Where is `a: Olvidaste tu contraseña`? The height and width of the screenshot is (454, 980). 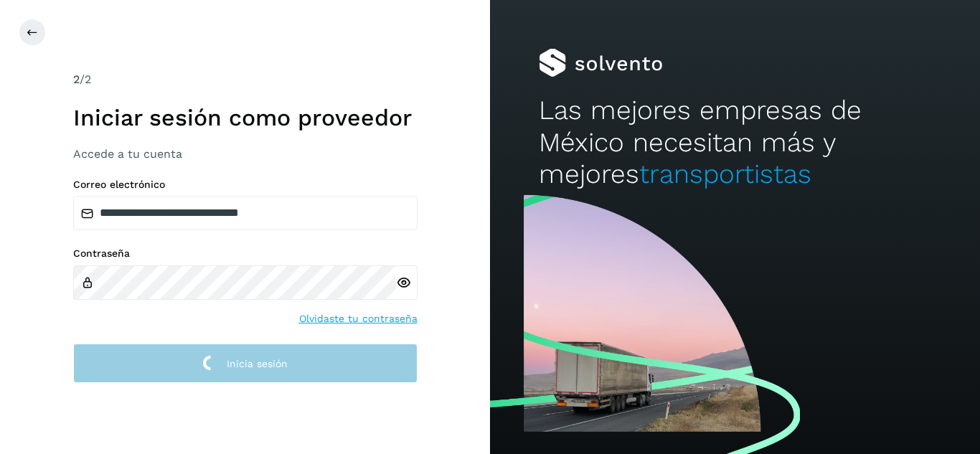 a: Olvidaste tu contraseña is located at coordinates (358, 318).